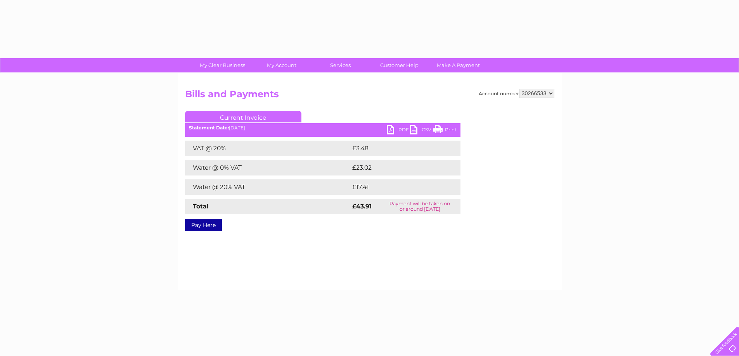 Image resolution: width=739 pixels, height=356 pixels. I want to click on td: £17.41, so click(396, 187).